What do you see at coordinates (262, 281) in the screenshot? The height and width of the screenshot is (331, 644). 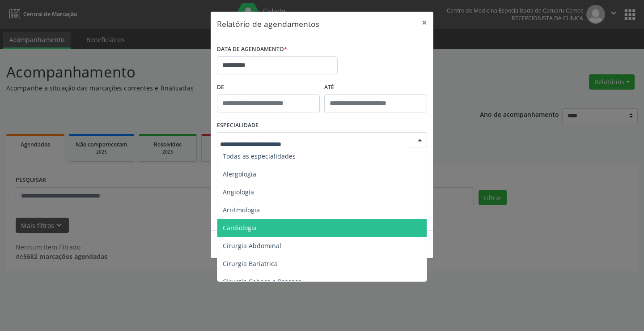 I see `span: Cirurgia Cabeça e Pescoço` at bounding box center [262, 281].